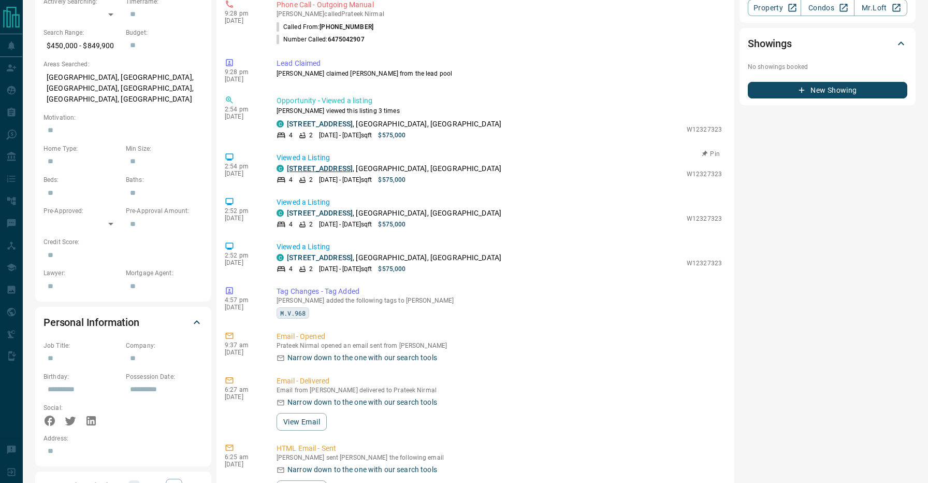 This screenshot has height=483, width=928. What do you see at coordinates (82, 408) in the screenshot?
I see `p: Social:` at bounding box center [82, 408].